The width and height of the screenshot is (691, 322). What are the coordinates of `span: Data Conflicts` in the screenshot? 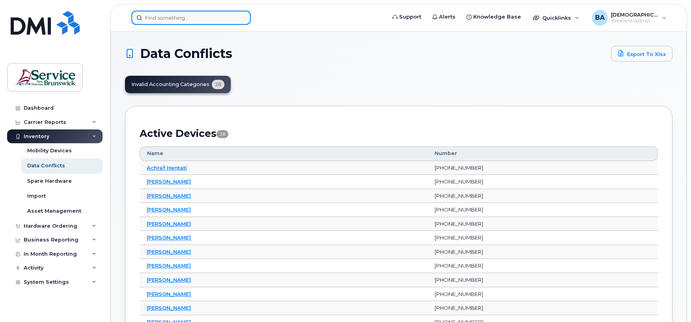 It's located at (186, 54).